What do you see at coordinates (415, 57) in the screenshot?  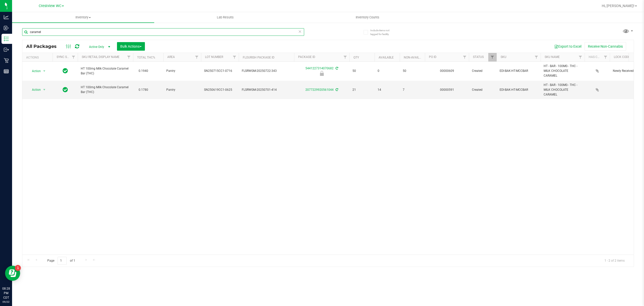 I see `a: Non-Available` at bounding box center [415, 57].